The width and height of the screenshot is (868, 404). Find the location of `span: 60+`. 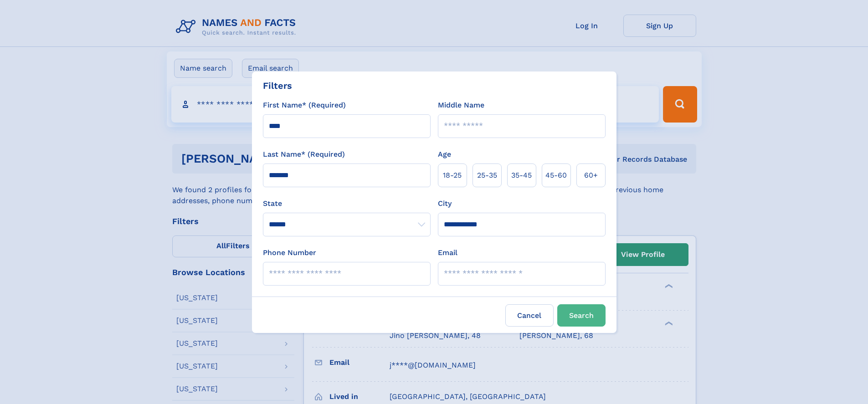

span: 60+ is located at coordinates (591, 175).